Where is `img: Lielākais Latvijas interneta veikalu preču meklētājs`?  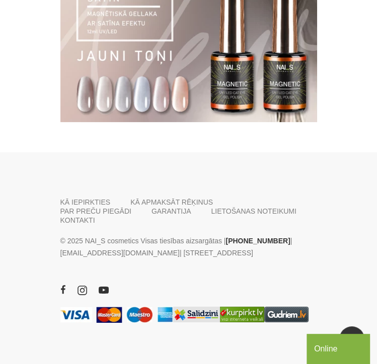
img: Lielākais Latvijas interneta veikalu preču meklētājs is located at coordinates (242, 314).